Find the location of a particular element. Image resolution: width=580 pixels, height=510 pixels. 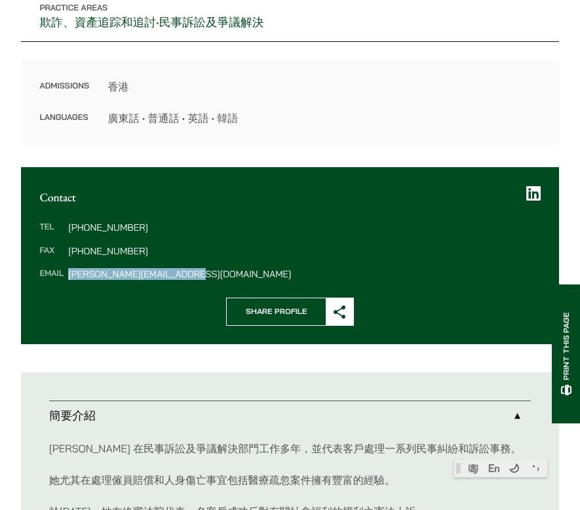

a: 民事訴訟及爭議解決 is located at coordinates (212, 22).